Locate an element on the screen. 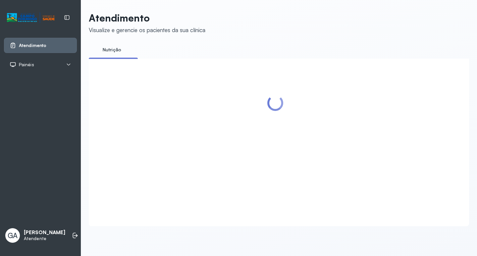  span: Painéis is located at coordinates (26, 65).